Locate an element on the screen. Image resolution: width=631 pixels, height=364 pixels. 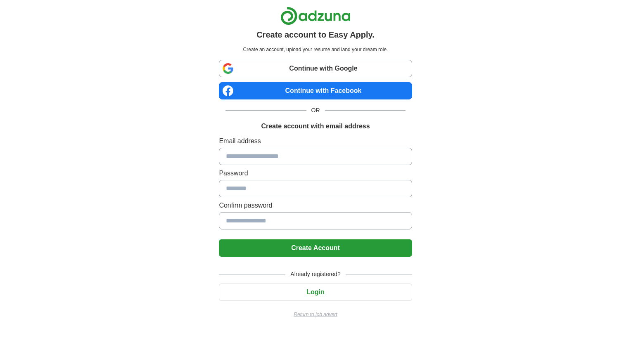
a: Return to job advert is located at coordinates (315, 314).